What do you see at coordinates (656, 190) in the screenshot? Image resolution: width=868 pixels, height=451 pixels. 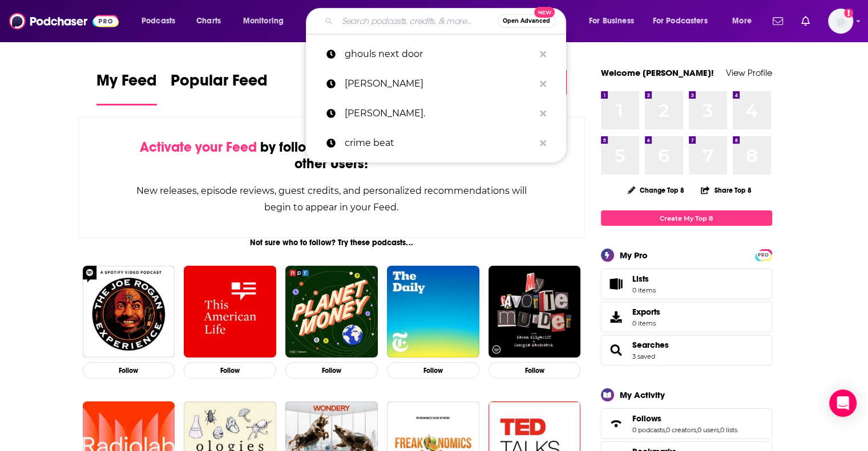 I see `button: Change Top 8` at bounding box center [656, 190].